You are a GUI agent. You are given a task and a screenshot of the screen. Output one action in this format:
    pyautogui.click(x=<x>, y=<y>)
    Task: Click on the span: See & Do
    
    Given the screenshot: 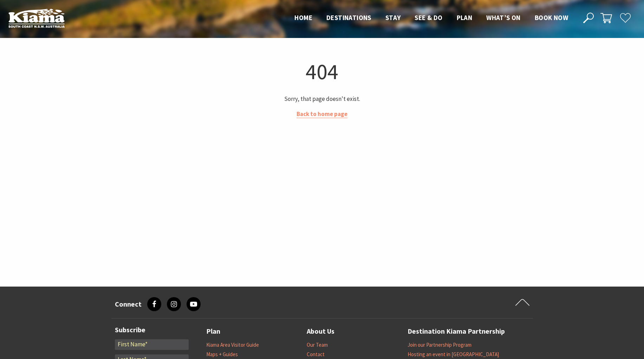 What is the action you would take?
    pyautogui.click(x=429, y=18)
    